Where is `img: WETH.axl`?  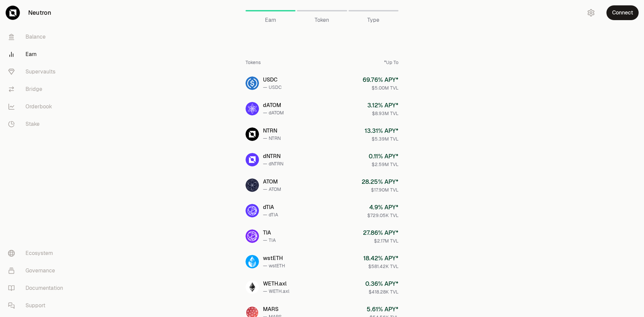
img: WETH.axl is located at coordinates (252, 287).